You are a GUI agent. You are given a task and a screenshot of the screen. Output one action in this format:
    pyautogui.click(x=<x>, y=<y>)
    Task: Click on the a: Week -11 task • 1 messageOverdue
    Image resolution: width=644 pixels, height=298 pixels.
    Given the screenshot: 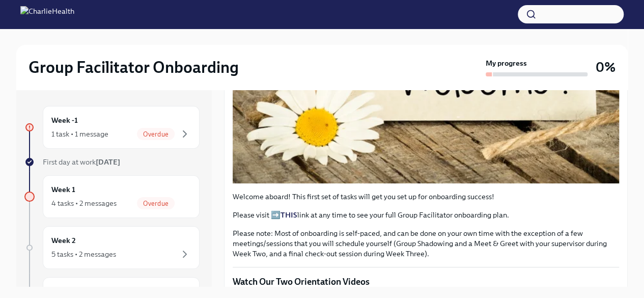 What is the action you would take?
    pyautogui.click(x=112, y=127)
    